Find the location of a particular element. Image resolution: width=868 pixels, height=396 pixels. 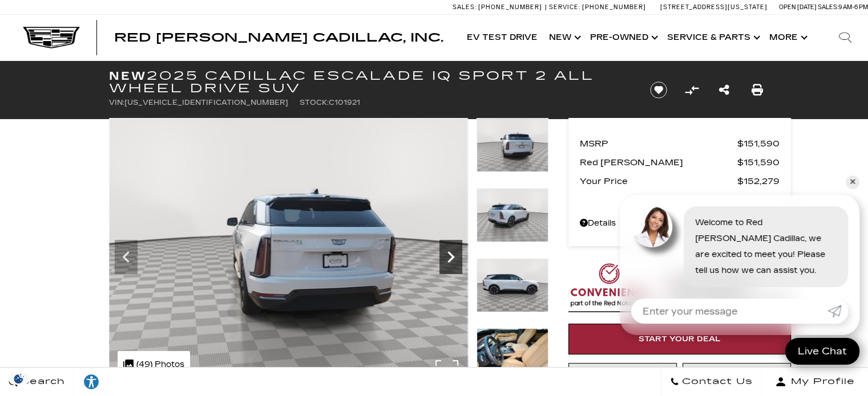

input: Enter your message is located at coordinates (729, 311).